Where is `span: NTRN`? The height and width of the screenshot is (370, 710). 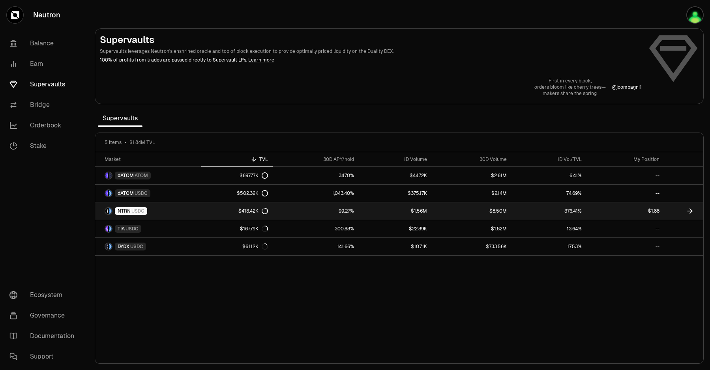 span: NTRN is located at coordinates (124, 211).